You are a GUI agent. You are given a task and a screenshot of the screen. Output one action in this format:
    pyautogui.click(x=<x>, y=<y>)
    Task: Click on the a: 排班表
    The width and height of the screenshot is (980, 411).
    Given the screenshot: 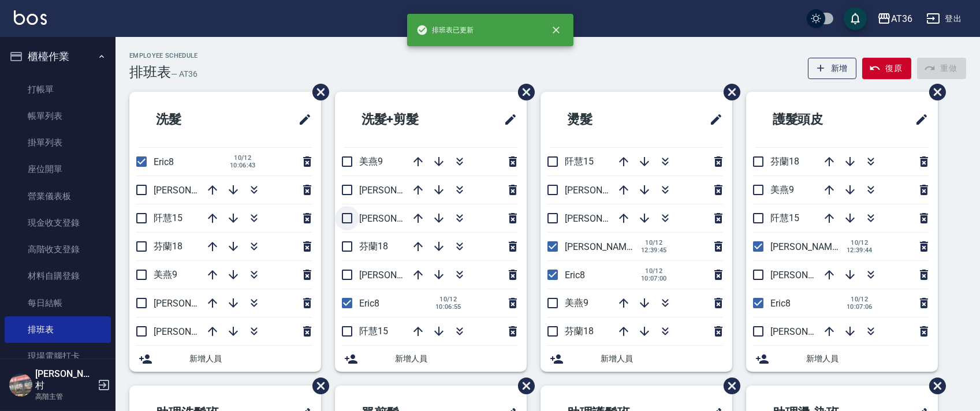 What is the action you would take?
    pyautogui.click(x=58, y=330)
    